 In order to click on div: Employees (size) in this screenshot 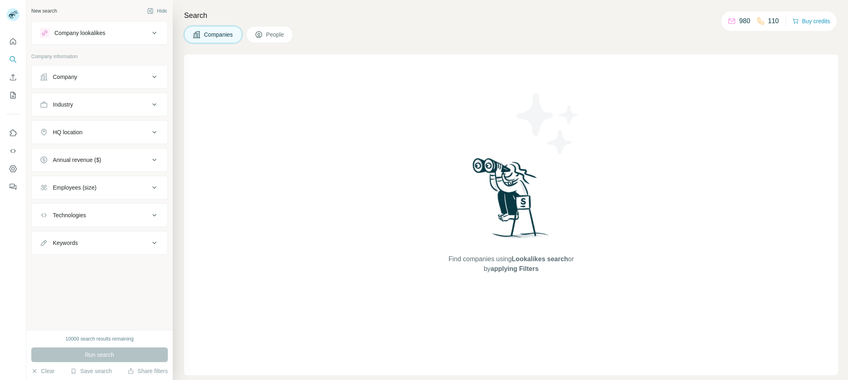, I will do `click(74, 187)`.